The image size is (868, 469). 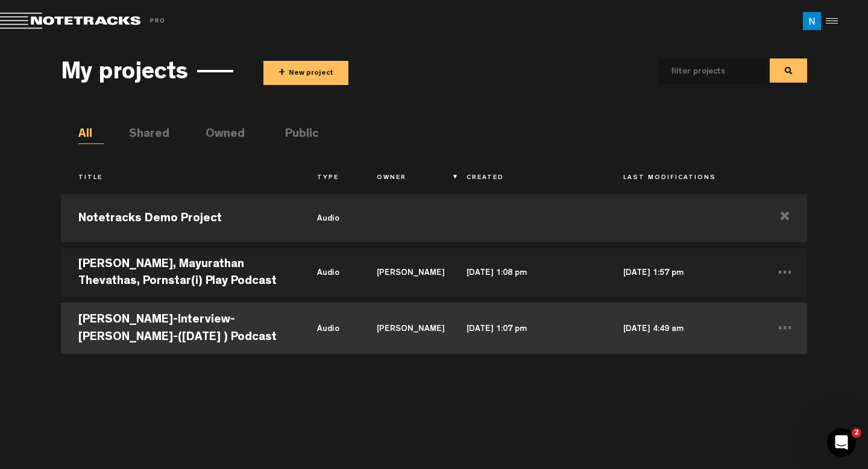 What do you see at coordinates (703, 72) in the screenshot?
I see `input: filter projects` at bounding box center [703, 72].